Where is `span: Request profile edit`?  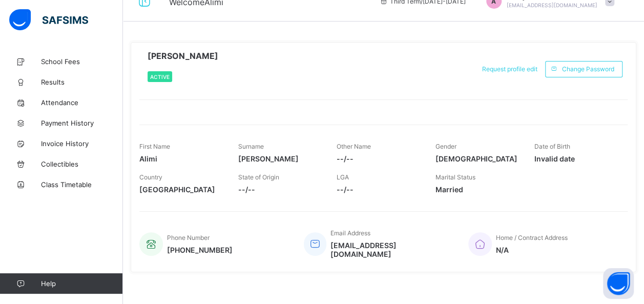
span: Request profile edit is located at coordinates (510, 69).